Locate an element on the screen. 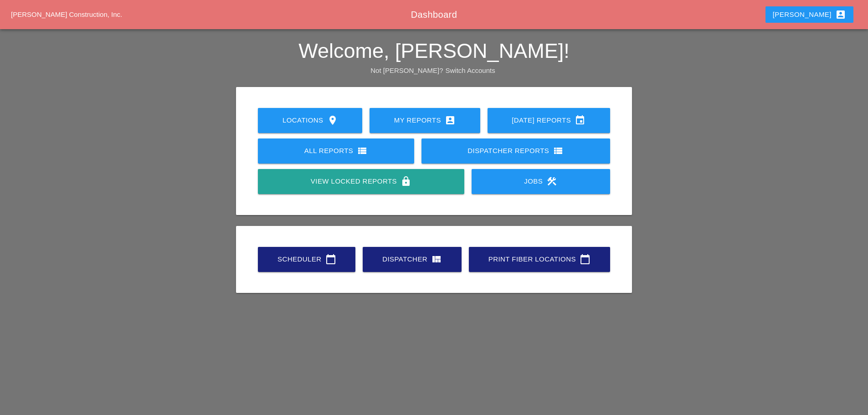 The width and height of the screenshot is (868, 415). i: view_quilt is located at coordinates (437, 259).